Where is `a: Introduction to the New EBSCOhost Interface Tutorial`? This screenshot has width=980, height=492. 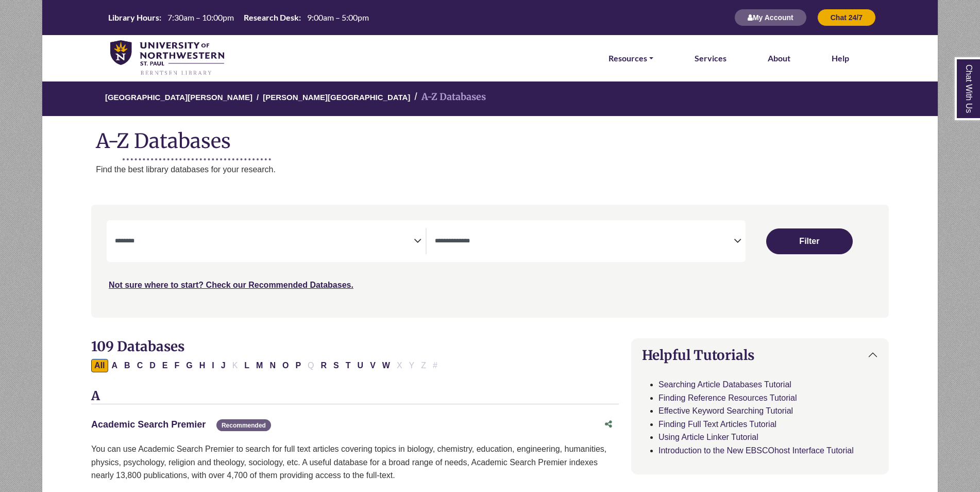
a: Introduction to the New EBSCOhost Interface Tutorial is located at coordinates (756, 450).